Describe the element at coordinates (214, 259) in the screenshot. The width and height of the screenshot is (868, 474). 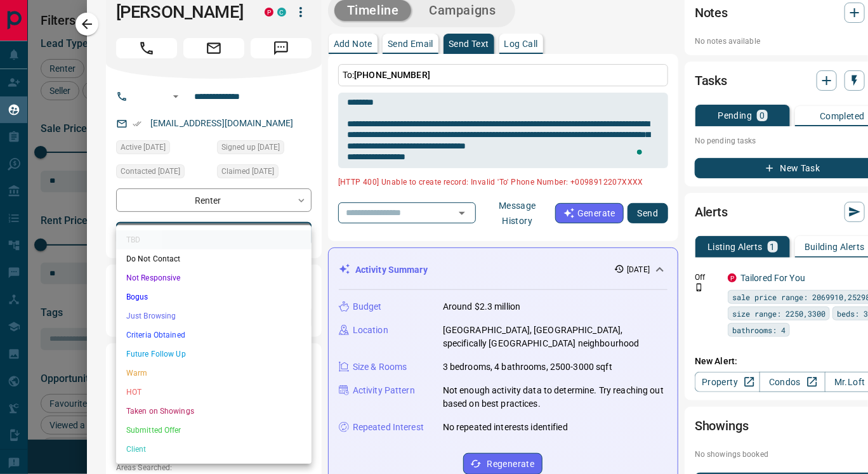
I see `li: Do Not Contact` at that location.